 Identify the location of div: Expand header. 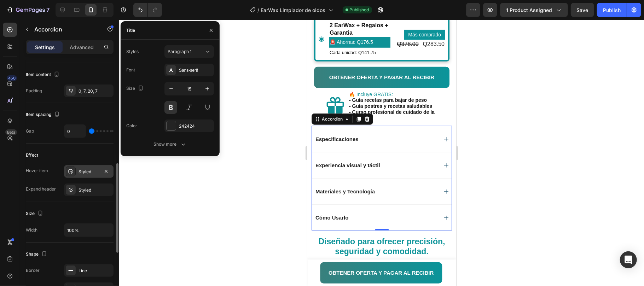
(41, 189).